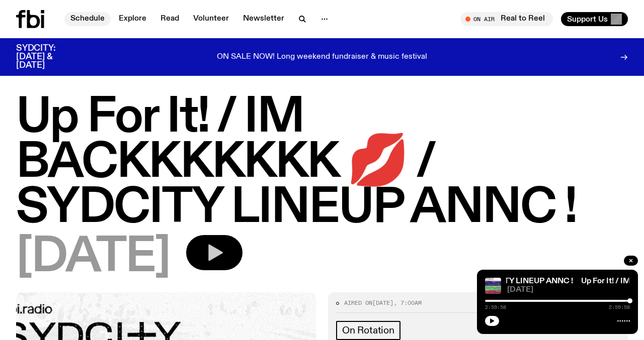 Image resolution: width=644 pixels, height=340 pixels. I want to click on p: ON SALE NOW! Long weekend fundraiser & music festival, so click(322, 58).